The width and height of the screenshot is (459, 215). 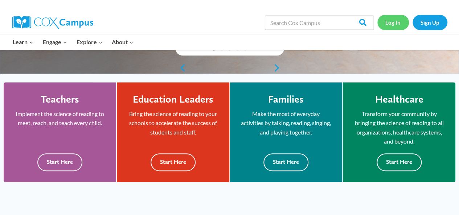 What do you see at coordinates (60, 132) in the screenshot?
I see `a: Teachers Implement the science of reading to meet, reach, and teach every child. Start Here` at bounding box center [60, 132].